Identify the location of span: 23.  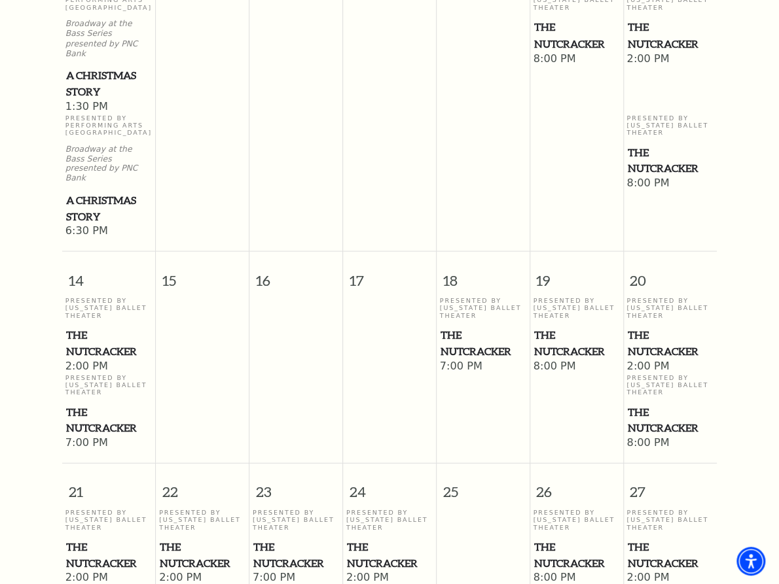
(296, 485).